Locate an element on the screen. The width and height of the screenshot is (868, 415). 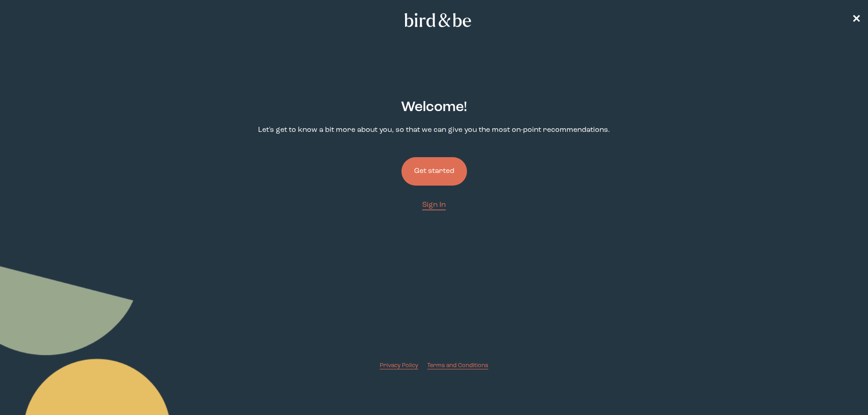
p: Let's get to know a bit more about you, so that we can give you the most on-point recommendations. is located at coordinates (434, 130).